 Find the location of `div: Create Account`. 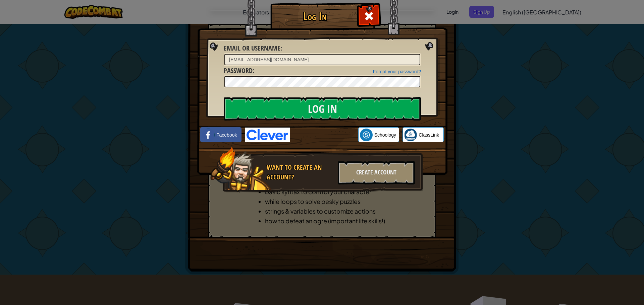

div: Create Account is located at coordinates (376, 173).